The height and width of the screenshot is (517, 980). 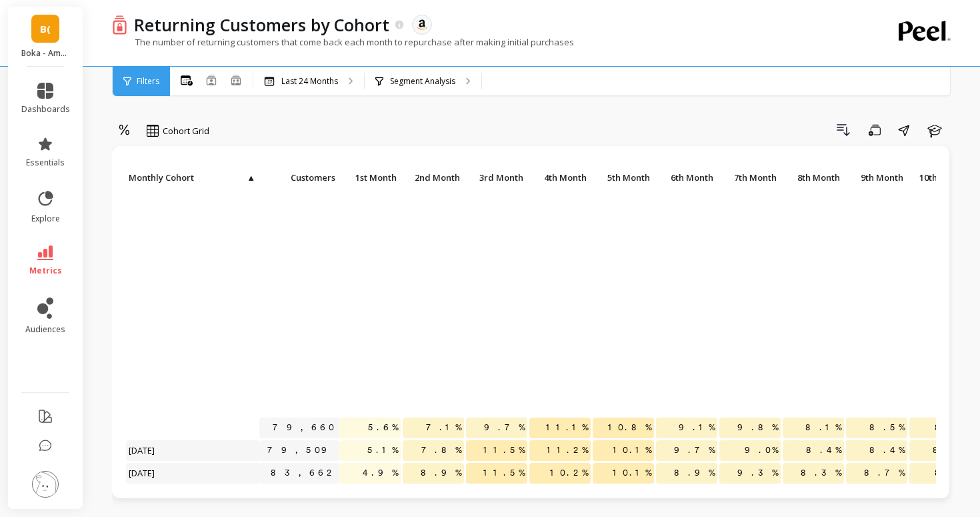 What do you see at coordinates (45, 163) in the screenshot?
I see `span: essentials` at bounding box center [45, 163].